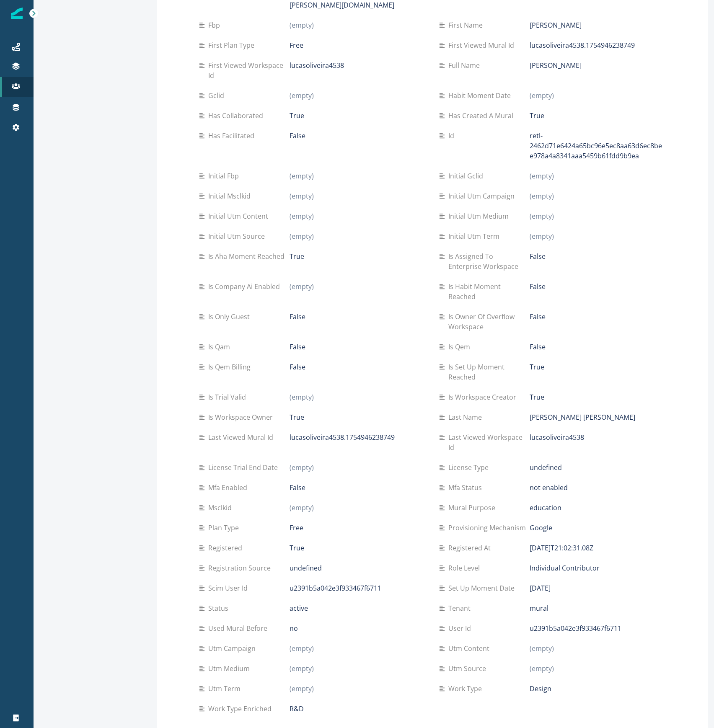 Image resolution: width=714 pixels, height=728 pixels. What do you see at coordinates (453, 136) in the screenshot?
I see `p: Id` at bounding box center [453, 136].